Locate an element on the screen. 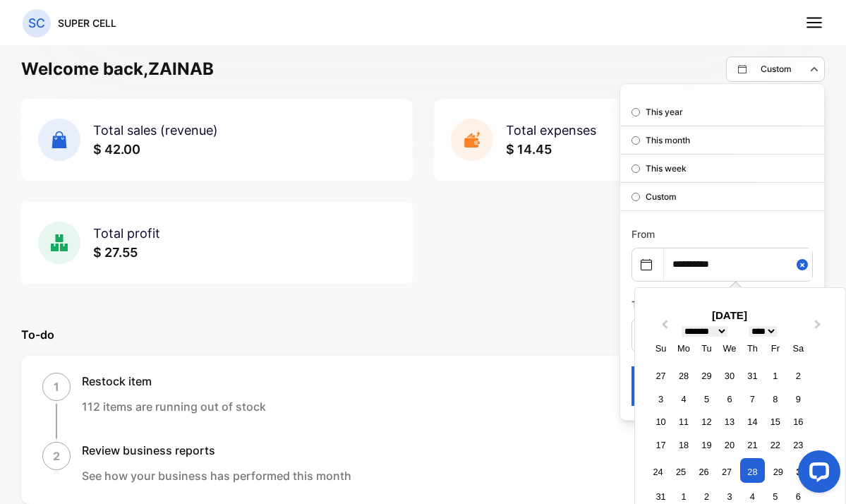 The image size is (846, 504). div: Fr is located at coordinates (775, 348).